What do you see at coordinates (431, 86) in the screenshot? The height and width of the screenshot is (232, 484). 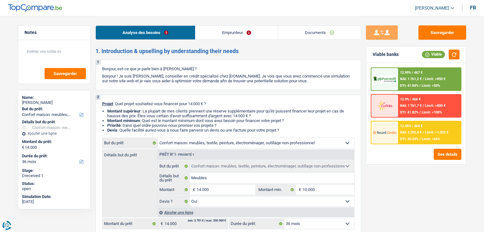 I see `span: Limit: <50%` at bounding box center [431, 86].